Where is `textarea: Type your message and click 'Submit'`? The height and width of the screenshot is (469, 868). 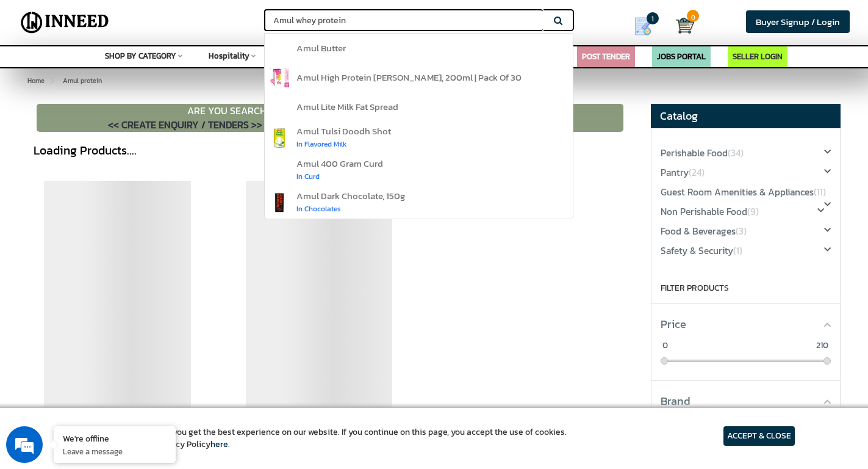 textarea: Type your message and click 'Submit' is located at coordinates (119, 355).